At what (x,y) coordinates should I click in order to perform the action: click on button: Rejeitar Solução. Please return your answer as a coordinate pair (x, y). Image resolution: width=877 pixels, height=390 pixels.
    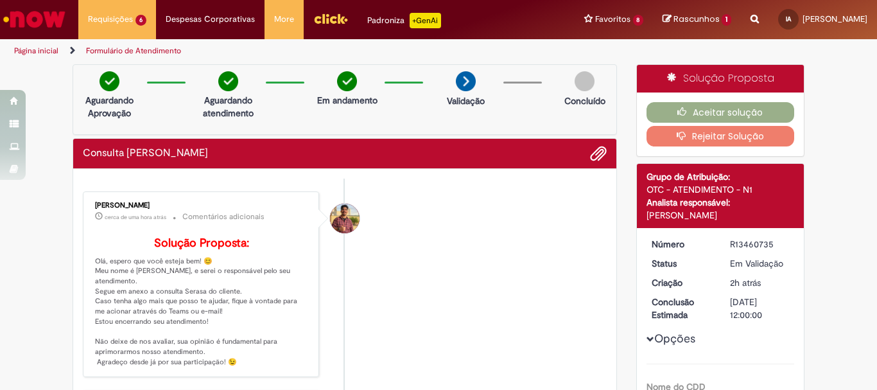
    Looking at the image, I should click on (721, 136).